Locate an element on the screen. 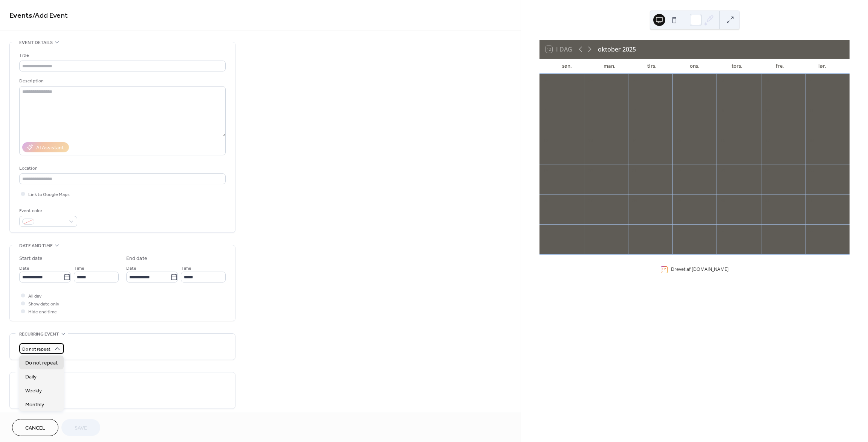 Image resolution: width=868 pixels, height=442 pixels. div: 9 is located at coordinates (723, 111).